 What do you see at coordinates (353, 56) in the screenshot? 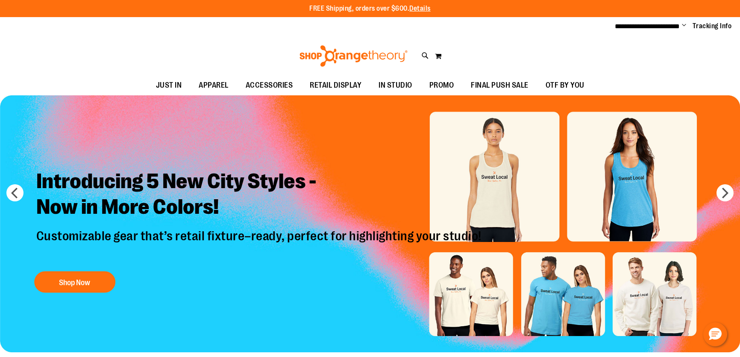
I see `img: Shop Orangetheory` at bounding box center [353, 56].